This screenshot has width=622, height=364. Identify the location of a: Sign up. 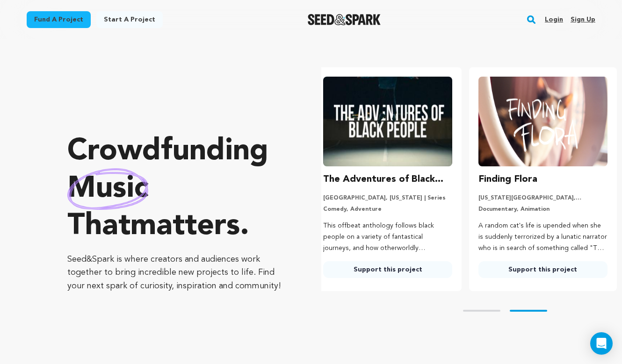
(583, 19).